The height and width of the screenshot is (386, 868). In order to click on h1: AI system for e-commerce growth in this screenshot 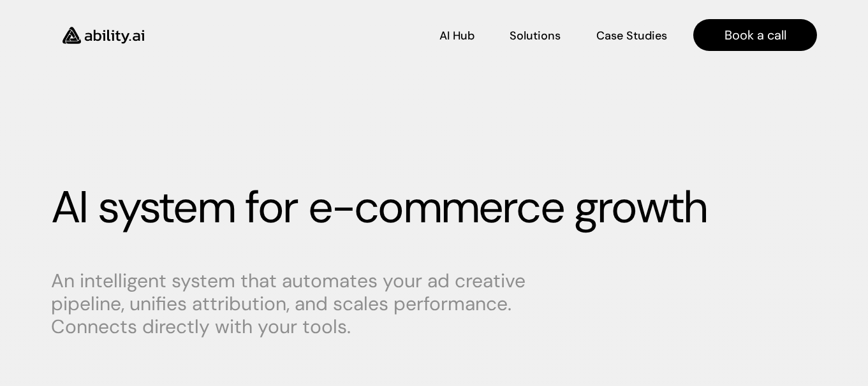, I will do `click(434, 208)`.